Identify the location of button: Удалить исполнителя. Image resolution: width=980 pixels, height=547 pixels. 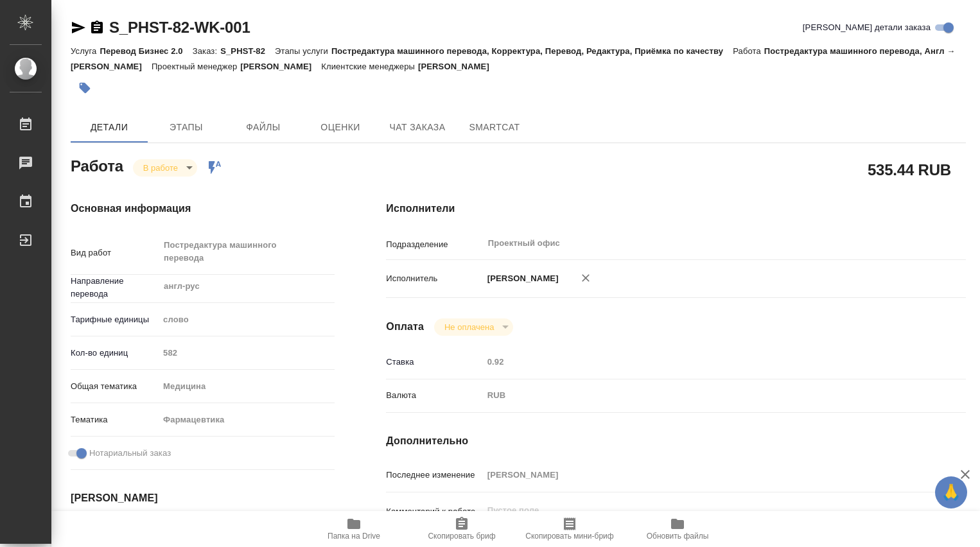
(586, 278).